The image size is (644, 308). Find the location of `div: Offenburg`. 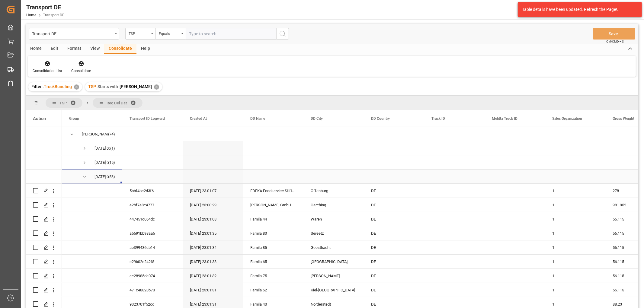

div: Offenburg is located at coordinates (334, 191).